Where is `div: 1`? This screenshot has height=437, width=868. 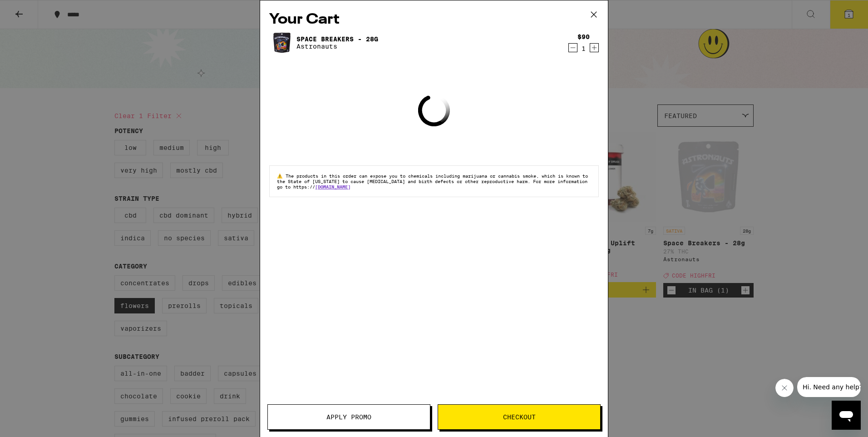
div: 1 is located at coordinates (584, 48).